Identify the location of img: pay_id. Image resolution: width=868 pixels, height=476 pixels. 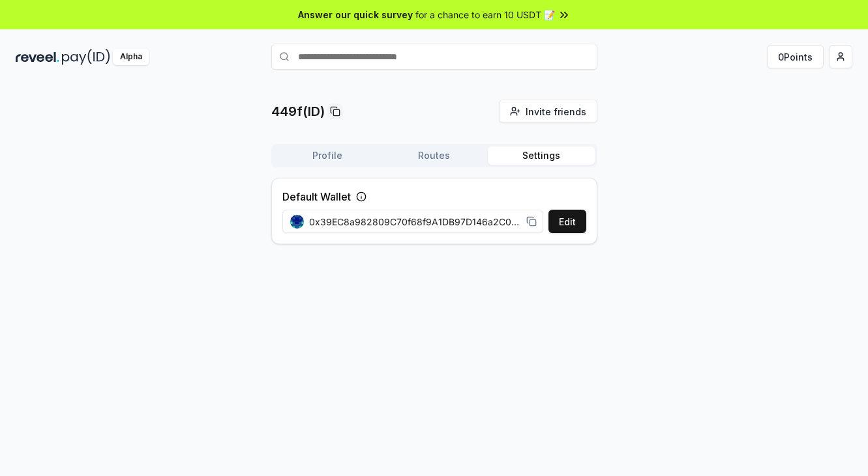
(86, 57).